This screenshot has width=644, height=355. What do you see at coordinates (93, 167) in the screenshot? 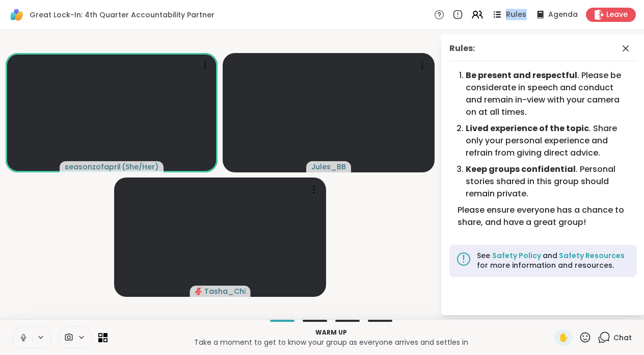
I see `span: seasonzofapril` at bounding box center [93, 167].